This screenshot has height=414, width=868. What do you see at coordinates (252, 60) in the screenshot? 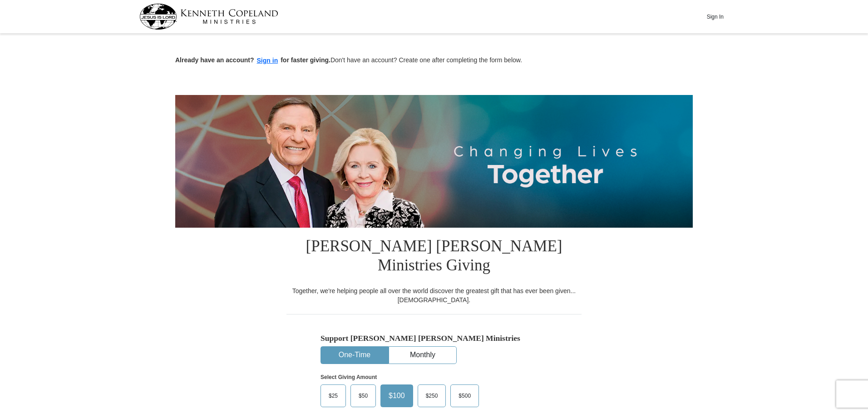
I see `strong: Already have an account? for faster giving.` at bounding box center [252, 60].